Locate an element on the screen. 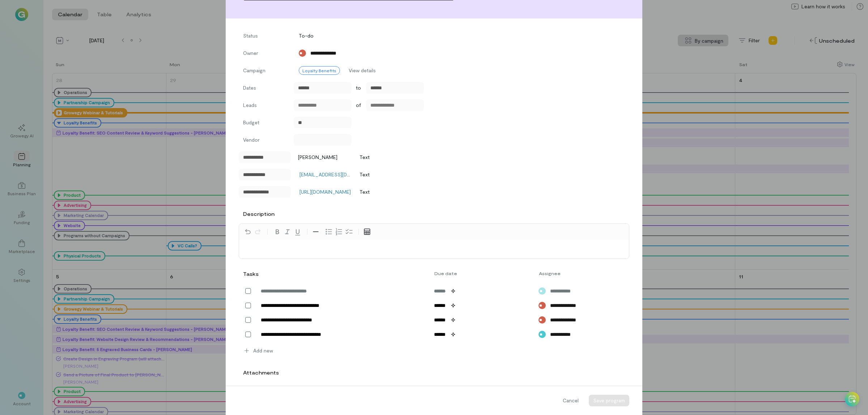 The image size is (868, 415). label: Campaign is located at coordinates (265, 71).